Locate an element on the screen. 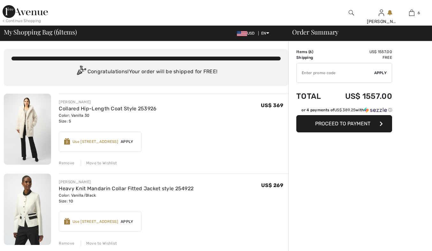 Image resolution: width=432 pixels, height=251 pixels. td: Total is located at coordinates (313, 96).